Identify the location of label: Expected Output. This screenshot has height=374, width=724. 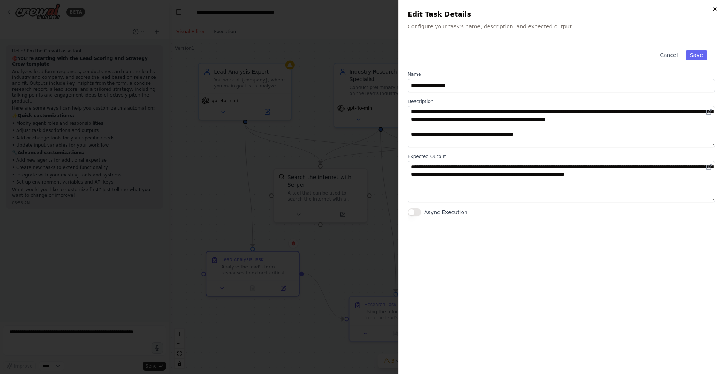
(561, 156).